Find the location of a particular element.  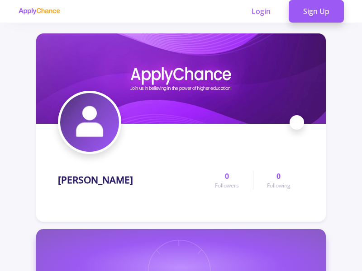

img: applychance logo text only is located at coordinates (39, 11).